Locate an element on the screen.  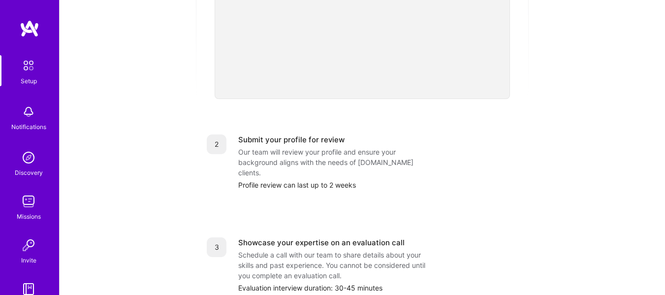
img: Invite is located at coordinates (29, 245).